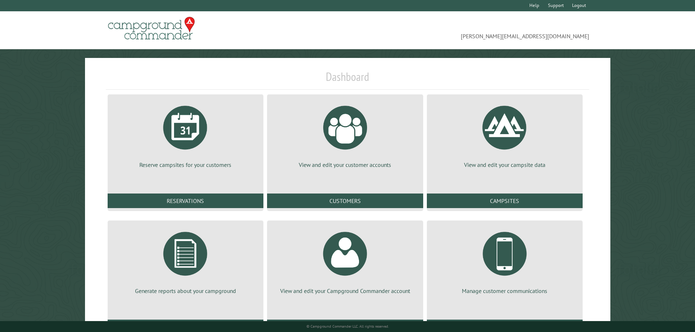 This screenshot has width=695, height=332. What do you see at coordinates (347, 326) in the screenshot?
I see `small: © Campground Commander LLC. All rights reserved.` at bounding box center [347, 326].